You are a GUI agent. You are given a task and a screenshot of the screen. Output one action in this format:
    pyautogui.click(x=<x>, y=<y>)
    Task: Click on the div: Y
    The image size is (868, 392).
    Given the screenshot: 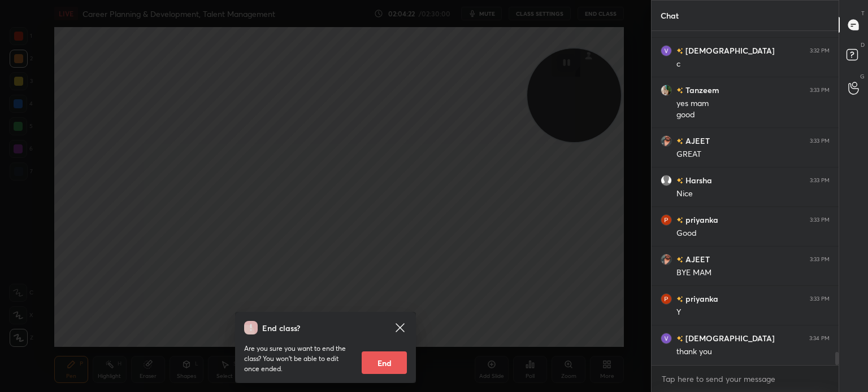 What is the action you would take?
    pyautogui.click(x=753, y=312)
    